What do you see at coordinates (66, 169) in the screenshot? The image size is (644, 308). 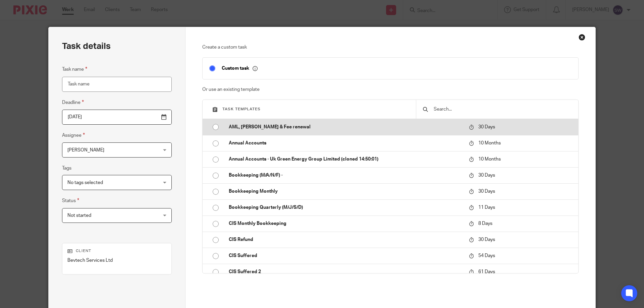 I see `label: Tags` at bounding box center [66, 169].